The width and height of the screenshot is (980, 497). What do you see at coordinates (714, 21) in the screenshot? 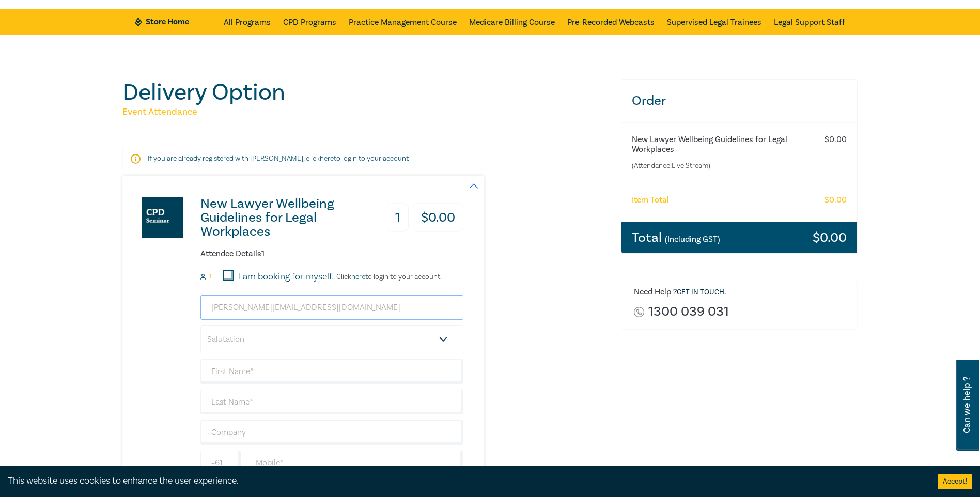
I see `a: Supervised Legal Trainees` at bounding box center [714, 21].